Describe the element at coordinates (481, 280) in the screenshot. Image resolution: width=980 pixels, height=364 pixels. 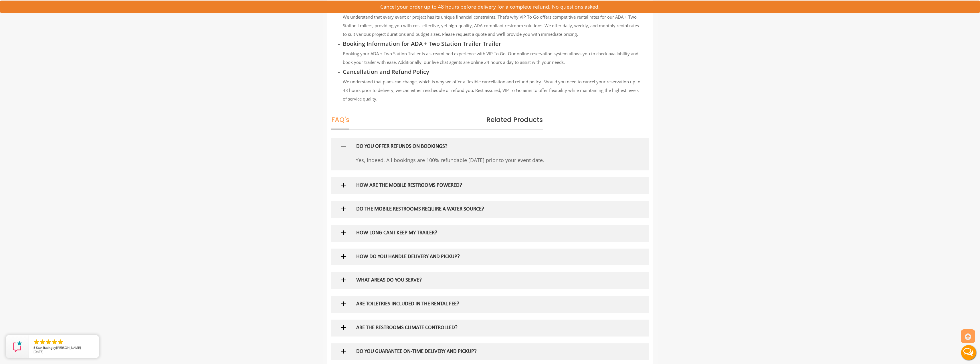
I see `h5: WHAT AREAS DO YOU SERVE?` at that location.